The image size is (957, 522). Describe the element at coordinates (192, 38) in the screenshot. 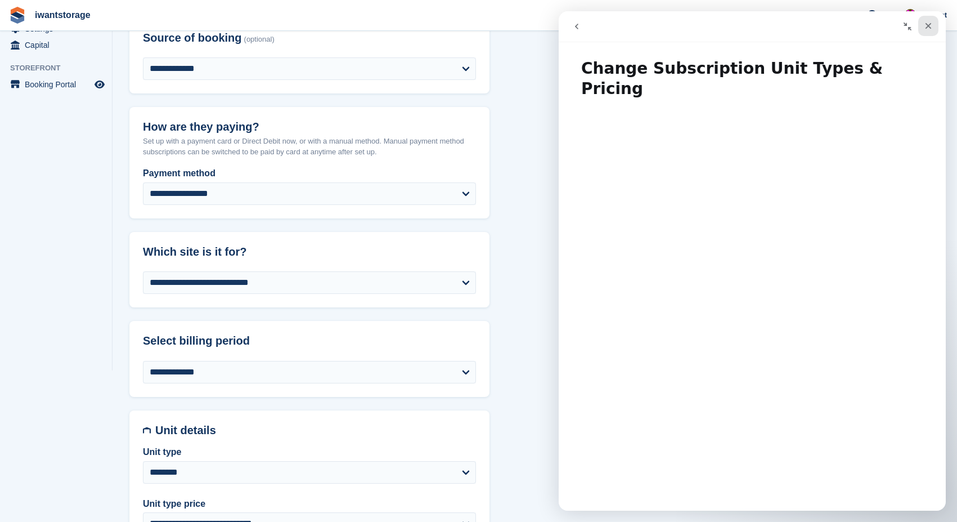

I see `span: Source of booking` at that location.